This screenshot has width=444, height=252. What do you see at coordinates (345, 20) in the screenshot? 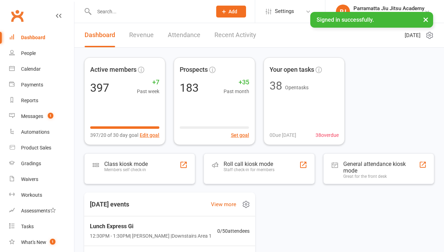
I see `span: Signed in successfully.` at bounding box center [345, 20].